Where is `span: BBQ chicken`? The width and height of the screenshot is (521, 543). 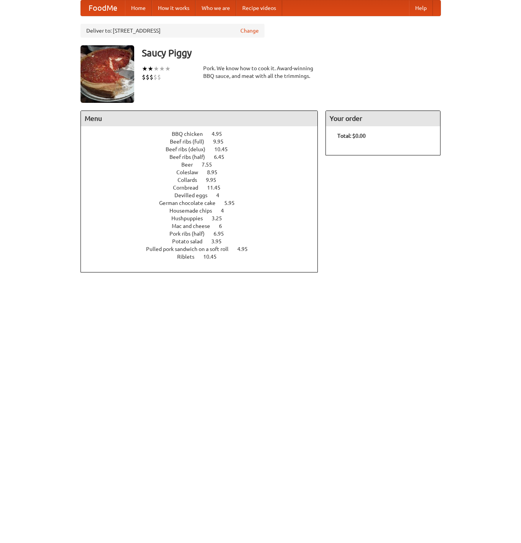
span: BBQ chicken is located at coordinates (191, 134).